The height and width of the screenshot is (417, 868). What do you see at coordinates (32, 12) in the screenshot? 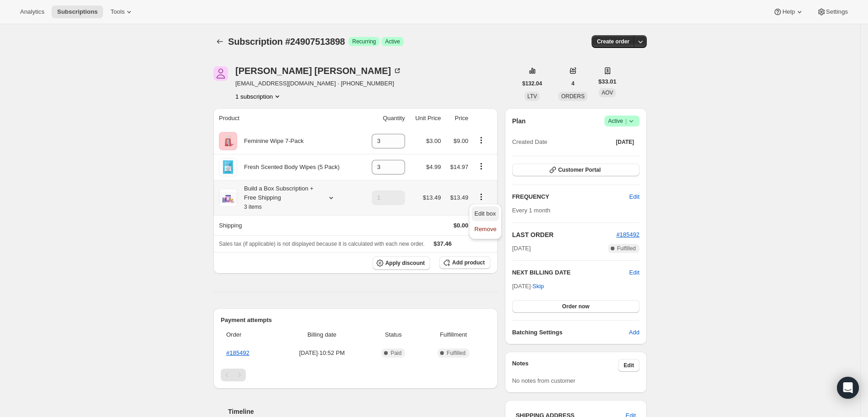
I see `button: Analytics` at bounding box center [32, 12].